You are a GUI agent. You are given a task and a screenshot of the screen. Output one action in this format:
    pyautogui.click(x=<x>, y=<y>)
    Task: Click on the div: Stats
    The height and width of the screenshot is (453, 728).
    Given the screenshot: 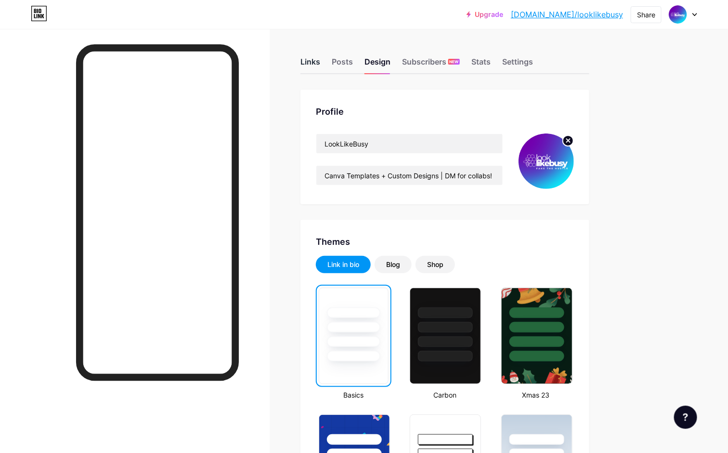 What is the action you would take?
    pyautogui.click(x=481, y=65)
    